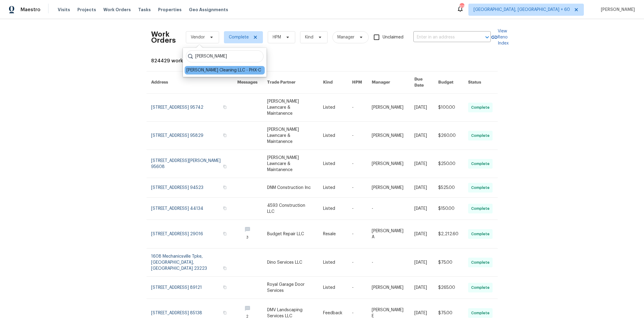 The width and height of the screenshot is (644, 320). What do you see at coordinates (500, 37) in the screenshot?
I see `div: View Reno Index` at bounding box center [500, 37].